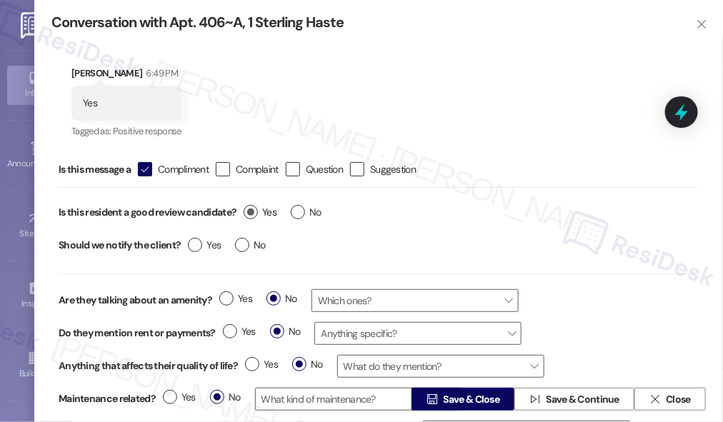 Image resolution: width=723 pixels, height=422 pixels. I want to click on span: Positive response, so click(147, 131).